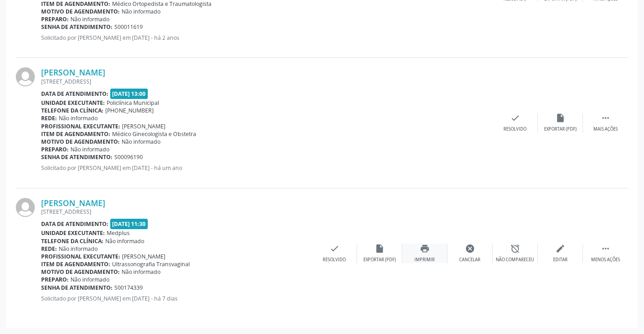  Describe the element at coordinates (151, 264) in the screenshot. I see `span: Ultrassonografia Transvaginal` at that location.